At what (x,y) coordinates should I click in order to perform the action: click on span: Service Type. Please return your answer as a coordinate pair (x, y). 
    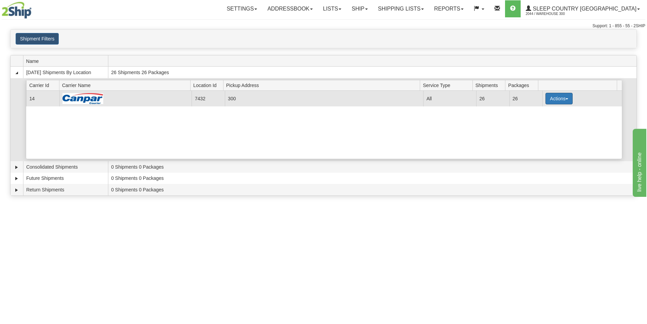
    Looking at the image, I should click on (448, 85).